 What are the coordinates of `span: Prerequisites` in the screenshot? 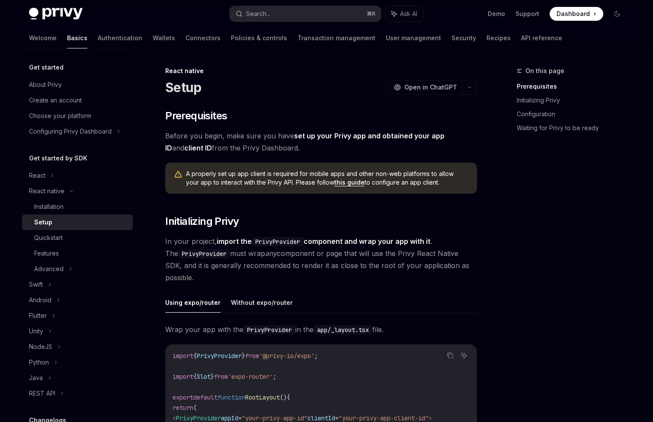 It's located at (196, 116).